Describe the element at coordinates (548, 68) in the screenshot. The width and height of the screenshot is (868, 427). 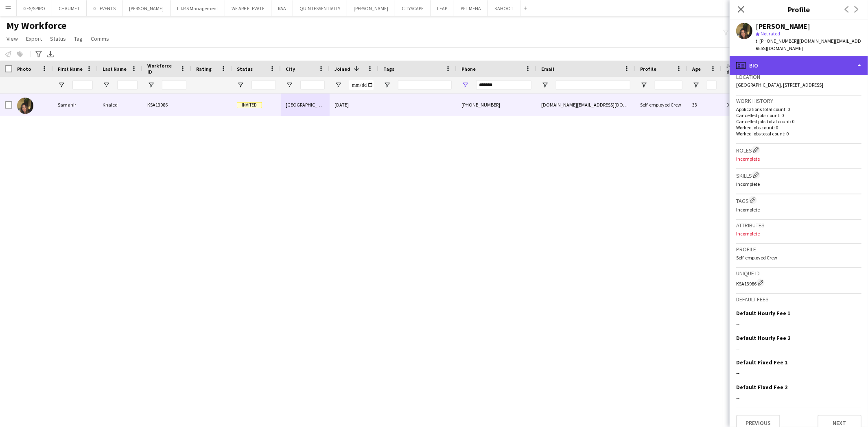
I see `span: Email` at that location.